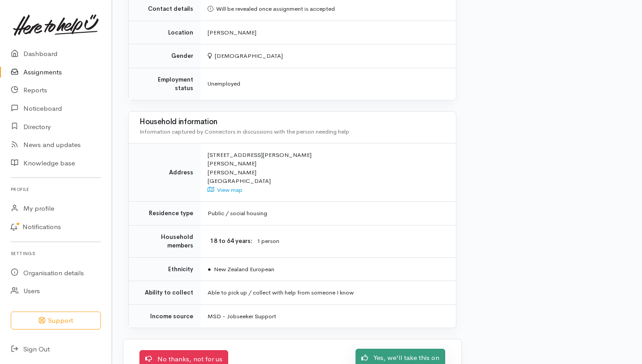 The height and width of the screenshot is (364, 642). I want to click on a: View map, so click(225, 189).